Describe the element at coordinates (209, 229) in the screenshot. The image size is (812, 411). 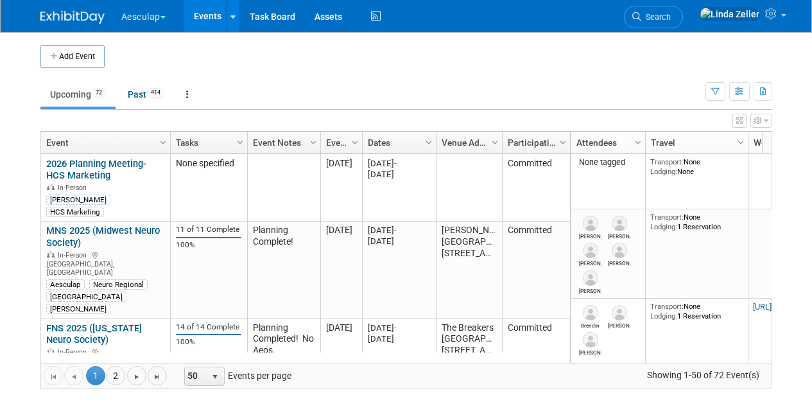
I see `div: 11 of 11 Complete` at that location.